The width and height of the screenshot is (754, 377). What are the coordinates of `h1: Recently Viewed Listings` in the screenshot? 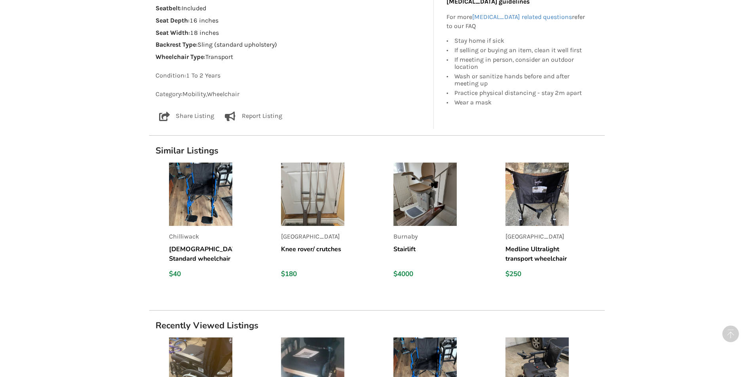 It's located at (377, 326).